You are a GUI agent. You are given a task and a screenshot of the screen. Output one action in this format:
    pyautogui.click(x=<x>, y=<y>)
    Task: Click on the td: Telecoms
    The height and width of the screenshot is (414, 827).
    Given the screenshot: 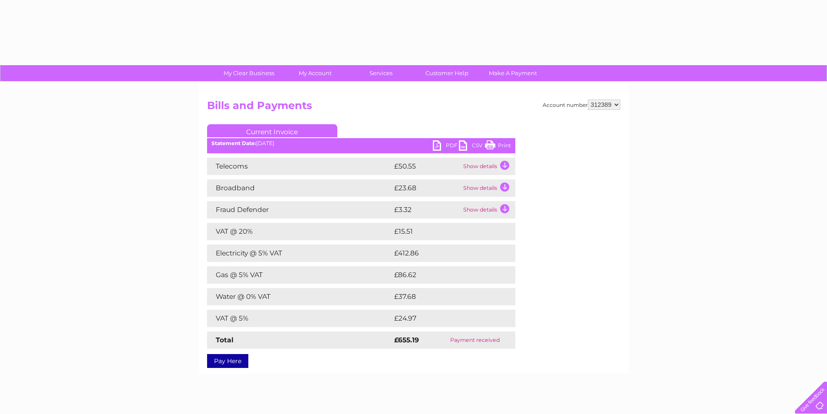 What is the action you would take?
    pyautogui.click(x=300, y=166)
    